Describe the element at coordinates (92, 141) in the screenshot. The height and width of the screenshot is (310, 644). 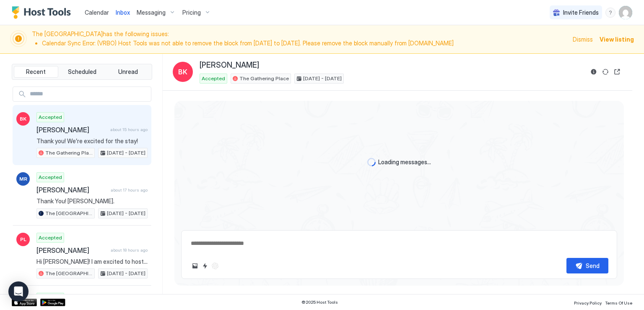
I see `span: Thank you! We’re excited for the stay!` at that location.